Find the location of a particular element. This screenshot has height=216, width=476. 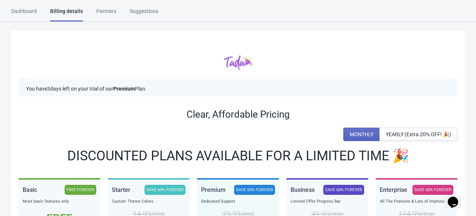

div: Suggestions is located at coordinates (144, 14).